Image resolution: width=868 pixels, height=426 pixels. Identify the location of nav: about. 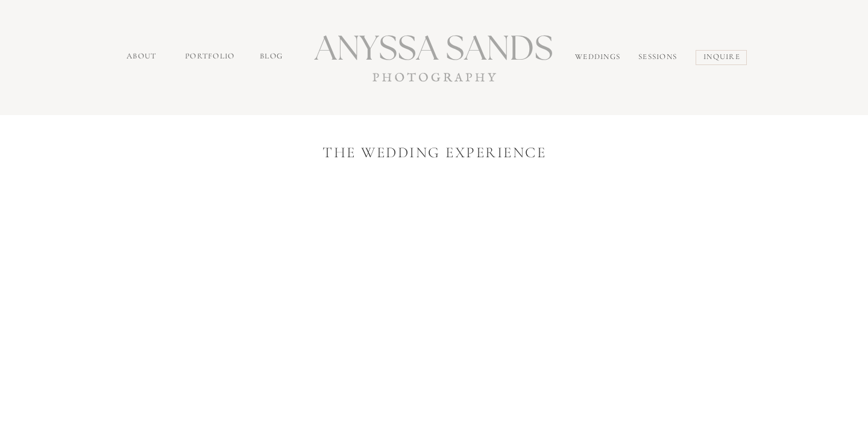
(143, 58).